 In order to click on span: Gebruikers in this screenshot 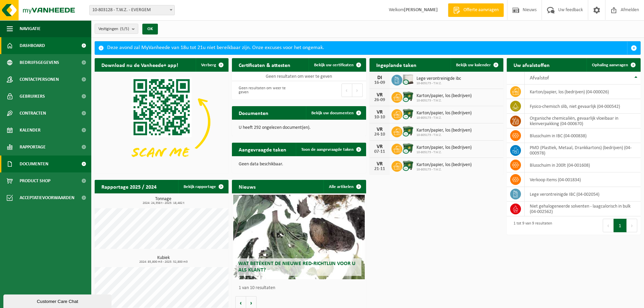, I will do `click(32, 96)`.